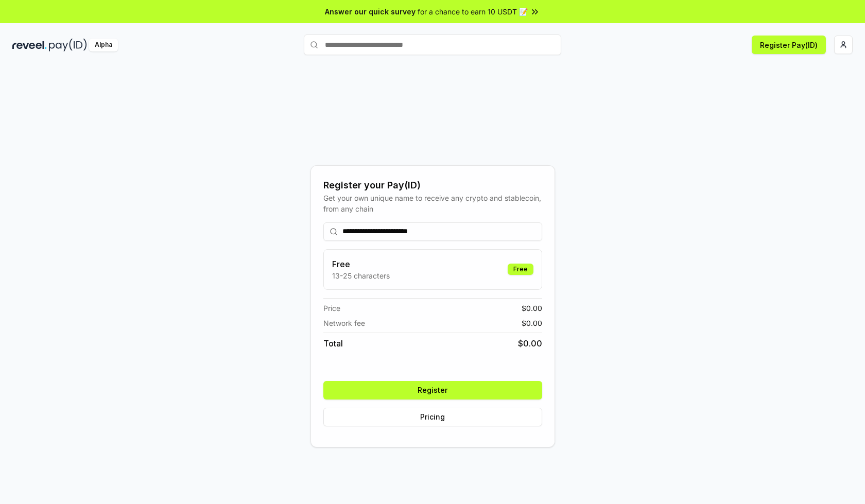 The image size is (865, 504). I want to click on button: Pricing, so click(432, 417).